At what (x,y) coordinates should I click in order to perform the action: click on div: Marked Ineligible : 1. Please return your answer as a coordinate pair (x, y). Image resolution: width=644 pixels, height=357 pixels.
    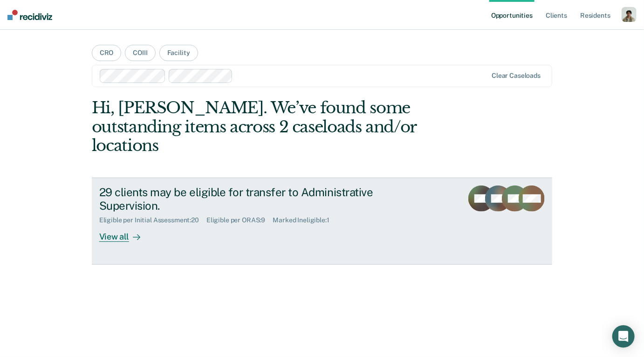
    Looking at the image, I should click on (304, 220).